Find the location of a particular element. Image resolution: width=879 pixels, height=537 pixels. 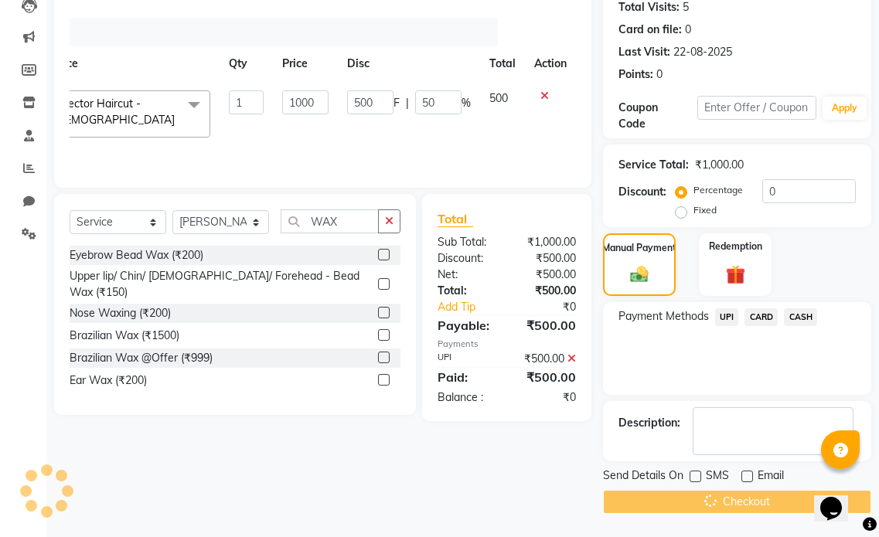

button: Apply is located at coordinates (844, 108).